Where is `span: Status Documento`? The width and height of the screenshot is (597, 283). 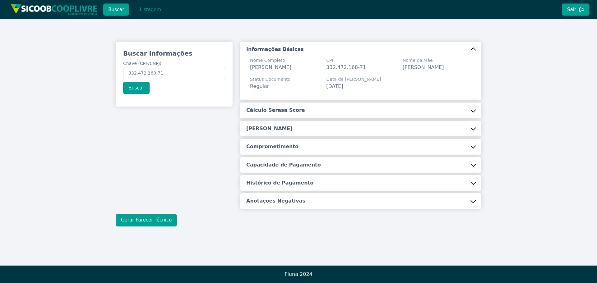
span: Status Documento is located at coordinates (270, 79).